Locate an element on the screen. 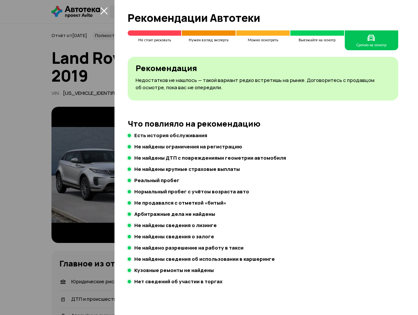  h4: Нет сведений об участии в торгах is located at coordinates (178, 281).